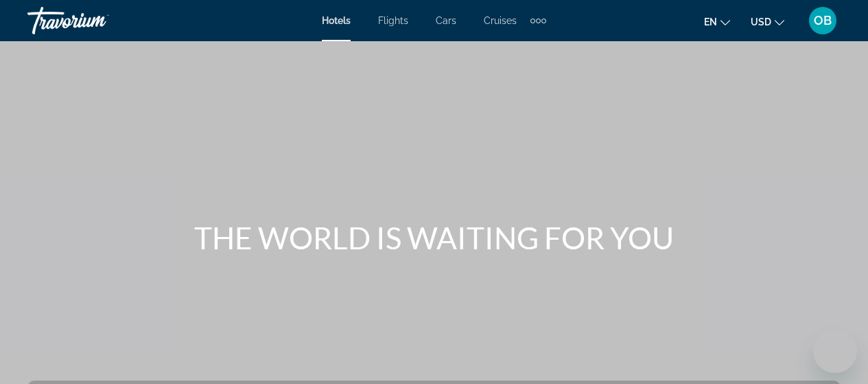 The image size is (868, 384). Describe the element at coordinates (710, 22) in the screenshot. I see `span: en` at that location.